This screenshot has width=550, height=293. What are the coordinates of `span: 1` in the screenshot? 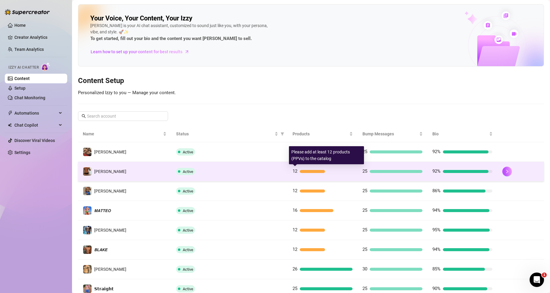 It's located at (545, 274).